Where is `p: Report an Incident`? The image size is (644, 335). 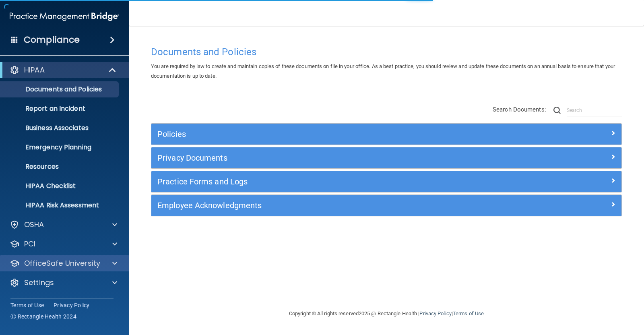
p: Report an Incident is located at coordinates (60, 109).